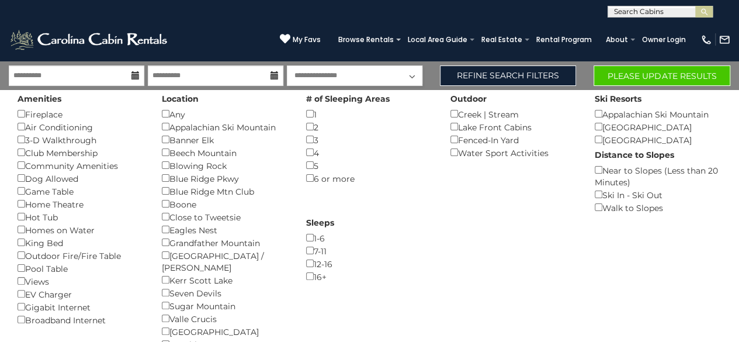 The image size is (739, 342). What do you see at coordinates (225, 114) in the screenshot?
I see `div: Any` at bounding box center [225, 114].